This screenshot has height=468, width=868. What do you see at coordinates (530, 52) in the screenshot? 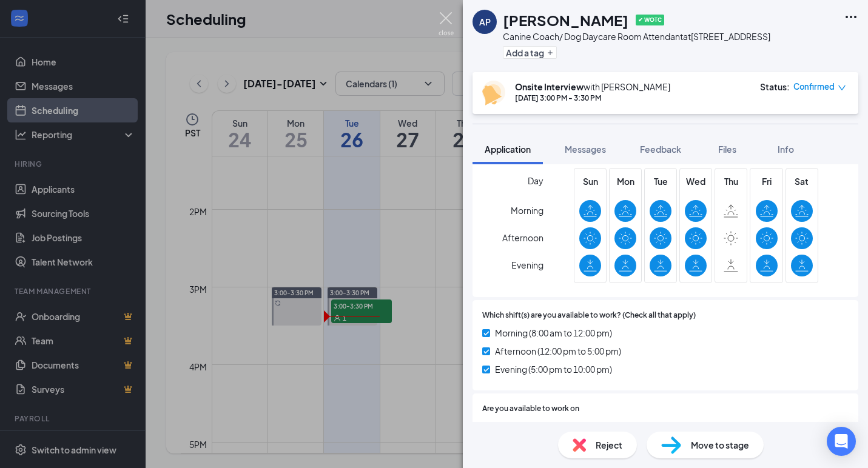
I see `button: PlusAdd a tag` at bounding box center [530, 52].